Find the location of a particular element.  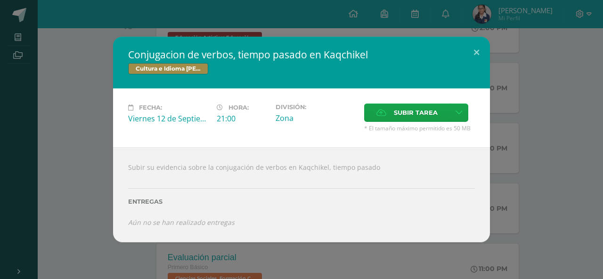

i: Aún no se han realizado entregas is located at coordinates (181, 222).